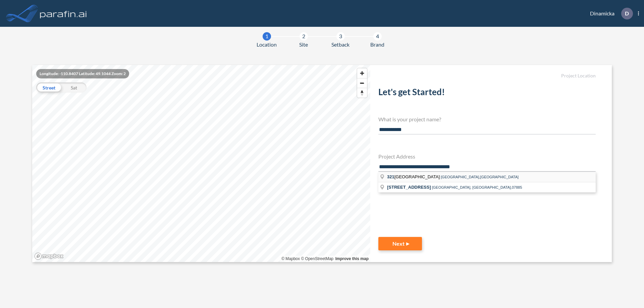 Image resolution: width=644 pixels, height=308 pixels. Describe the element at coordinates (266, 36) in the screenshot. I see `div: 1` at that location.